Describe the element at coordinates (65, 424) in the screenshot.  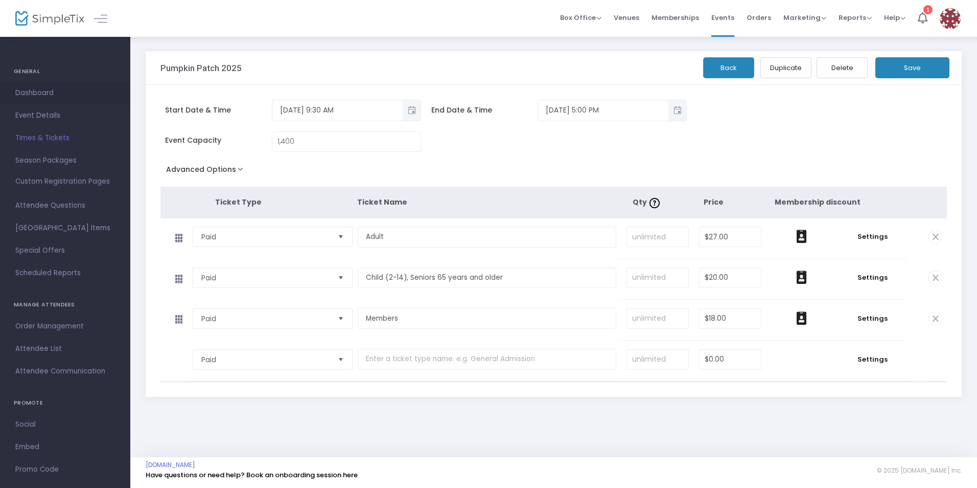
I see `span: Social` at that location.